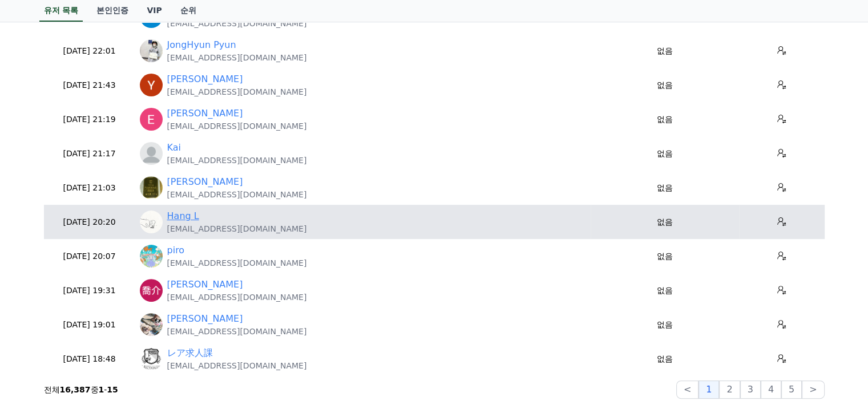 This screenshot has width=868, height=401. I want to click on a: Messages, so click(111, 334).